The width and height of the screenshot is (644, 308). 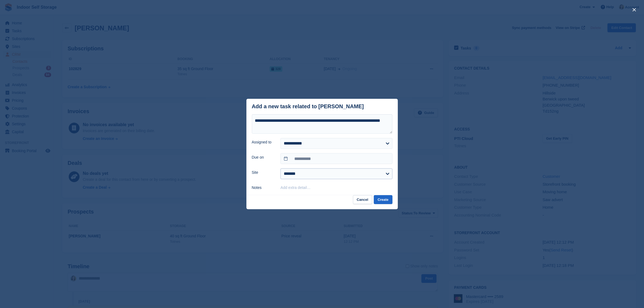 I want to click on button: close, so click(x=634, y=10).